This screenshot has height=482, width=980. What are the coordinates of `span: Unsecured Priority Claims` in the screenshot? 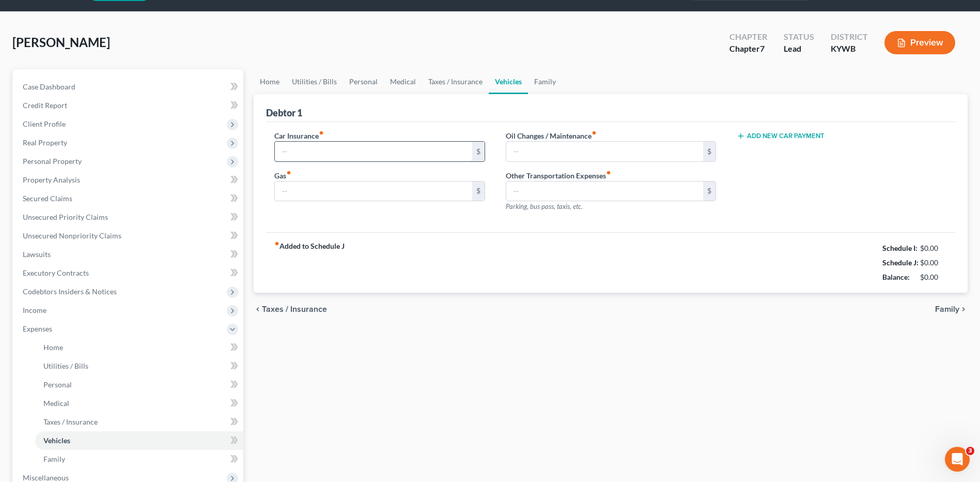 It's located at (65, 217).